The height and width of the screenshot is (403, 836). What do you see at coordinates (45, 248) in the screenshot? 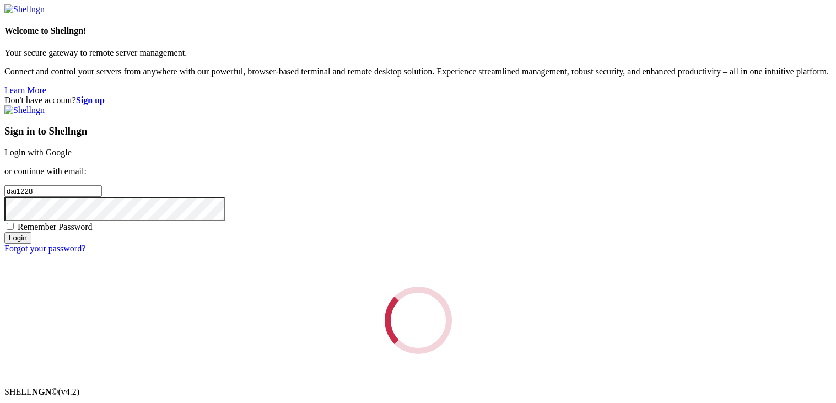
I see `a: Forgot your password?` at bounding box center [45, 248].